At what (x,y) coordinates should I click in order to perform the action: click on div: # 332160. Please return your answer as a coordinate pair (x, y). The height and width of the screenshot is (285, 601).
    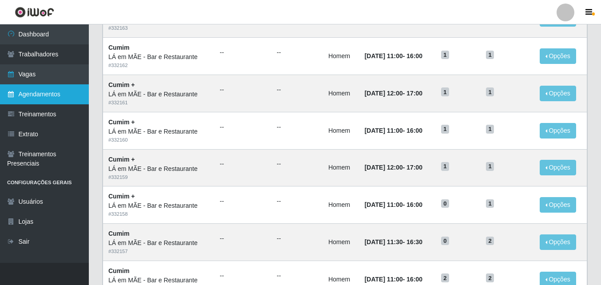
    Looking at the image, I should click on (159, 140).